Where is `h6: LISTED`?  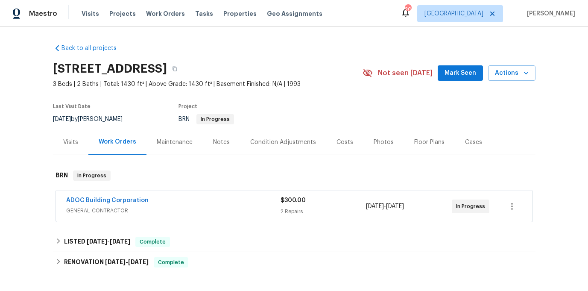
h6: LISTED is located at coordinates (97, 242).